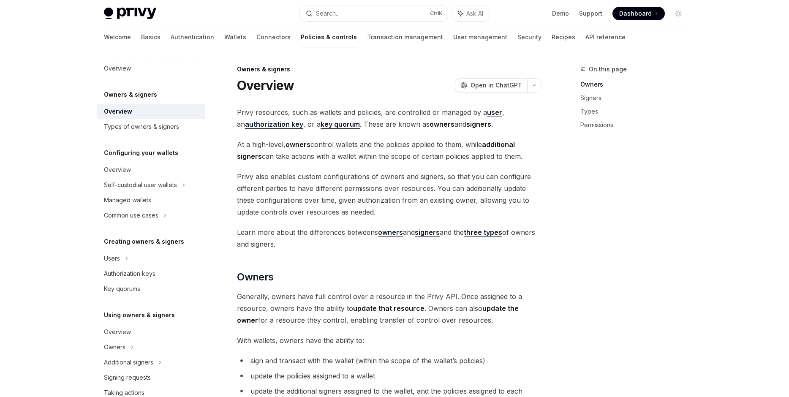 Image resolution: width=789 pixels, height=397 pixels. I want to click on span: Privy resources, such as wallets and policies, are controlled or managed by a , an , or a . These..., so click(389, 118).